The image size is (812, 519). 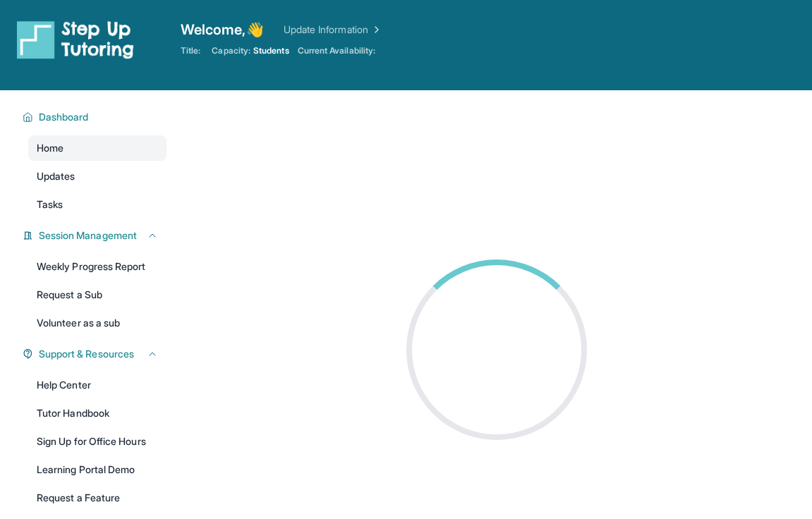 What do you see at coordinates (271, 51) in the screenshot?
I see `span: Students` at bounding box center [271, 51].